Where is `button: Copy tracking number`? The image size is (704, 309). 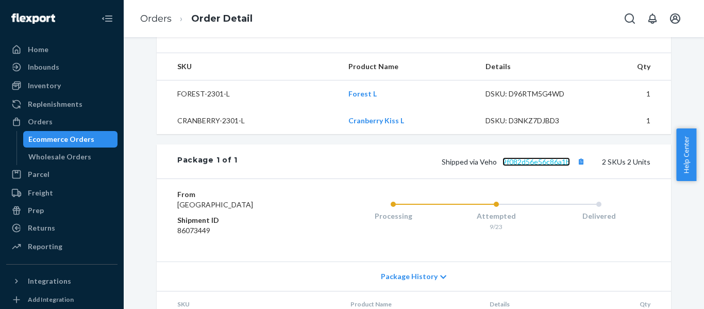 button: Copy tracking number is located at coordinates (581, 161).